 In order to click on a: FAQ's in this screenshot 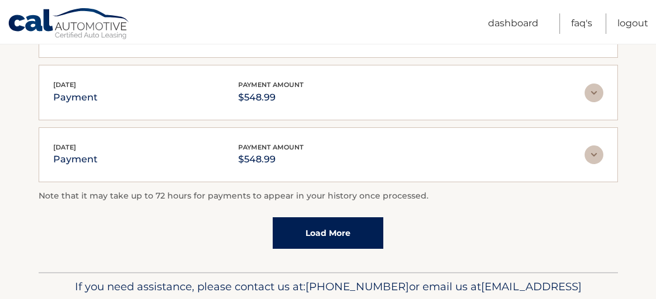, I will do `click(581, 23)`.